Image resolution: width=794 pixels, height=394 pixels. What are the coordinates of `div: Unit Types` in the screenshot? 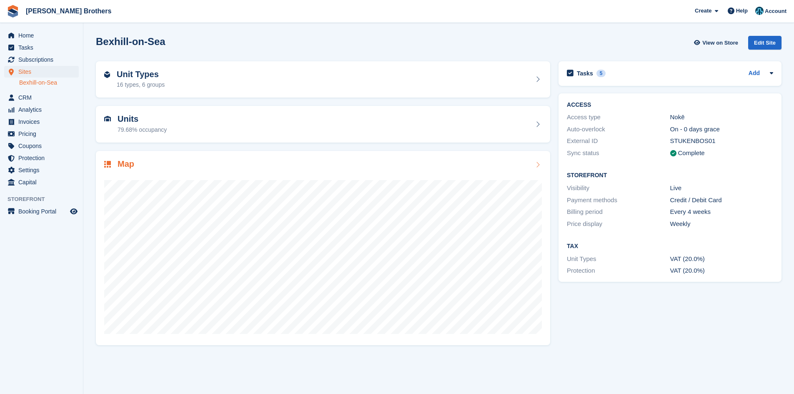 It's located at (618, 259).